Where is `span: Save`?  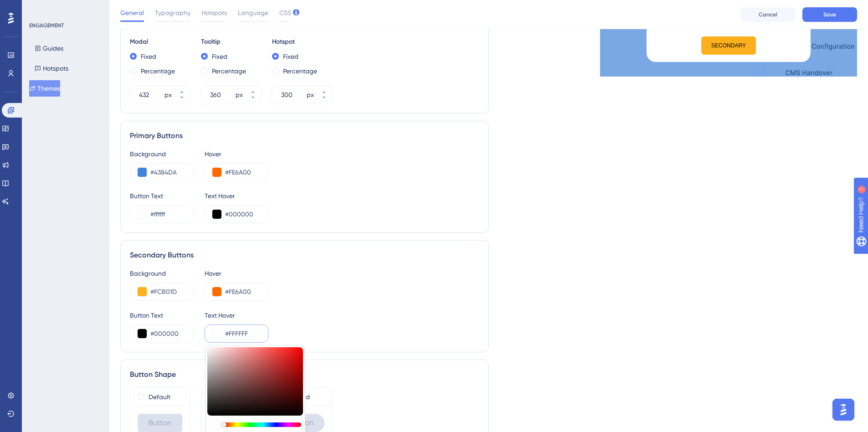
span: Save is located at coordinates (830, 15).